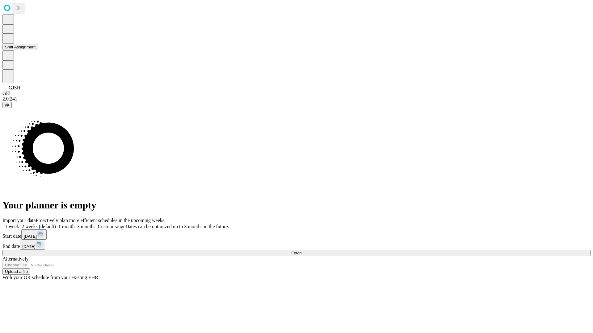 The width and height of the screenshot is (593, 333). I want to click on span: With your OR schedule from your existing EHR, so click(50, 277).